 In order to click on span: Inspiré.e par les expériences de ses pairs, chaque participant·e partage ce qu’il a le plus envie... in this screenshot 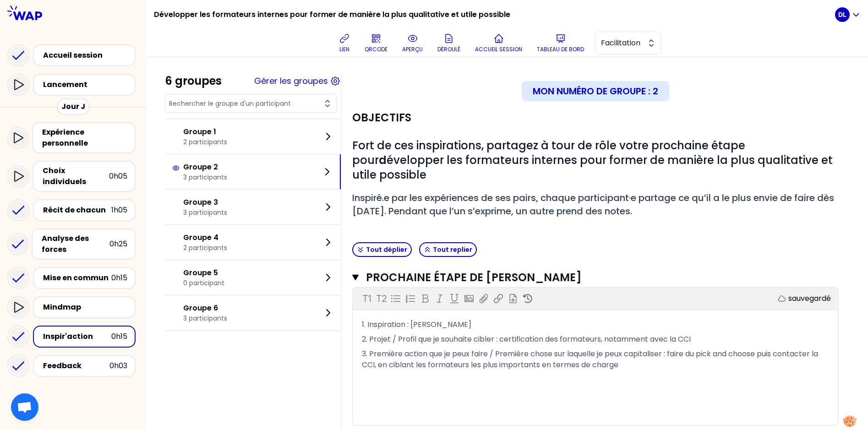, I will do `click(594, 204)`.